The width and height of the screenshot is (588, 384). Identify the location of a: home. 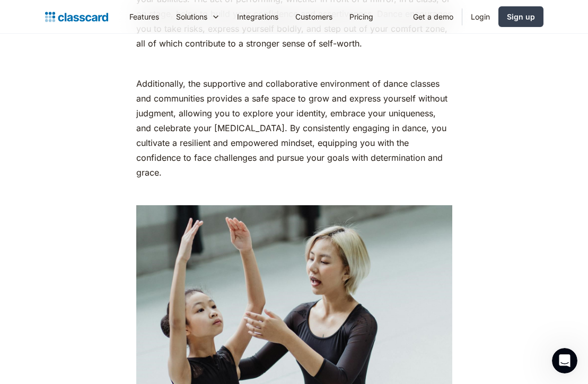
(77, 17).